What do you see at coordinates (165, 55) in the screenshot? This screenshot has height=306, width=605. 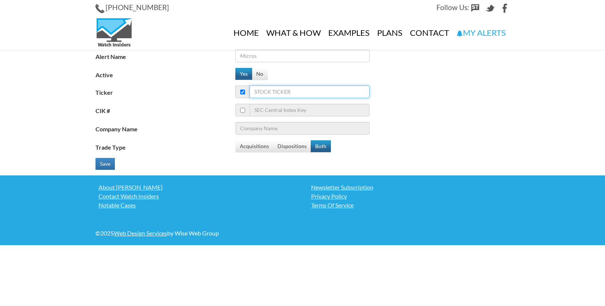 I see `label: Alert Name` at bounding box center [165, 55].